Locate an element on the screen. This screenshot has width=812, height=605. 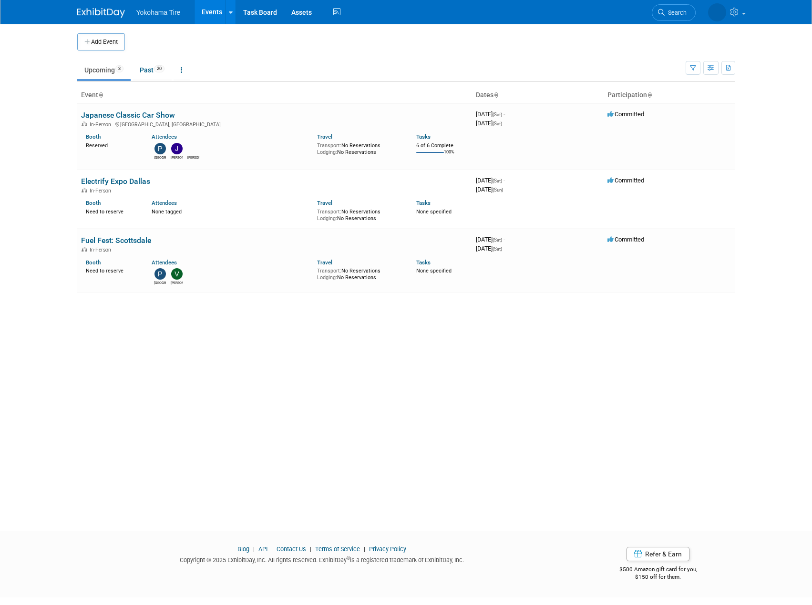
th: Participation is located at coordinates (669, 95).